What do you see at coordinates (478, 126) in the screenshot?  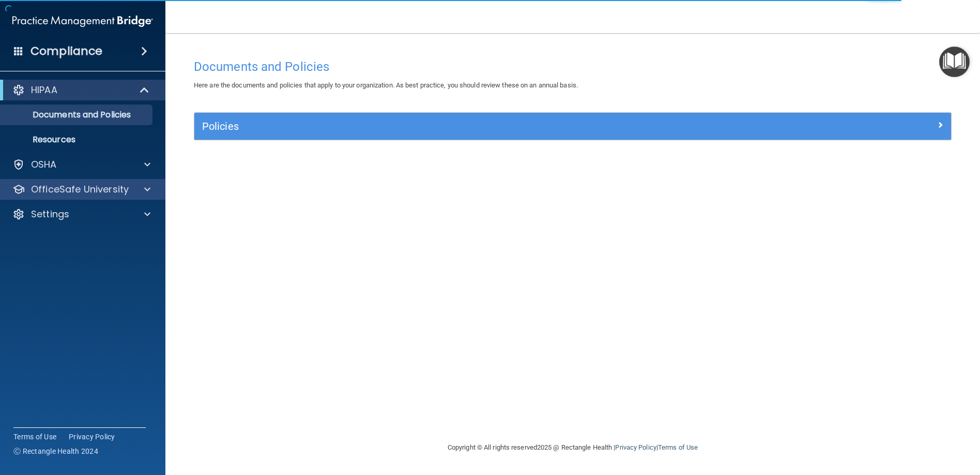 I see `h5: Policies` at bounding box center [478, 126].